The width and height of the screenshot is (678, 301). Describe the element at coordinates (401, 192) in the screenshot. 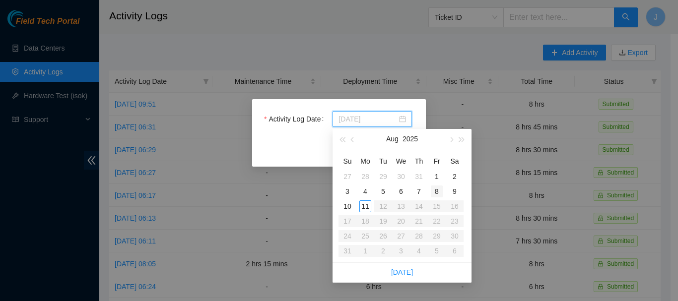

I see `td: 2025-08-06` at that location.